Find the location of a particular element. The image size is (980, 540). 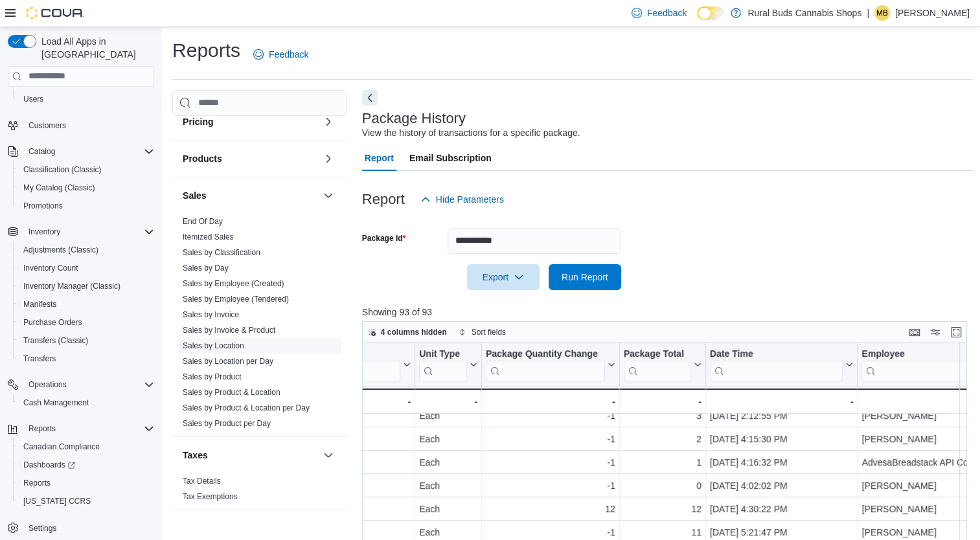

a: Tax Details is located at coordinates (201, 481).